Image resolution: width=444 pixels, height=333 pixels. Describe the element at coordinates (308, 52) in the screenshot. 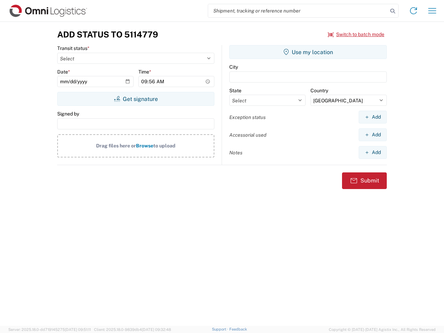

I see `button: Use my location` at that location.